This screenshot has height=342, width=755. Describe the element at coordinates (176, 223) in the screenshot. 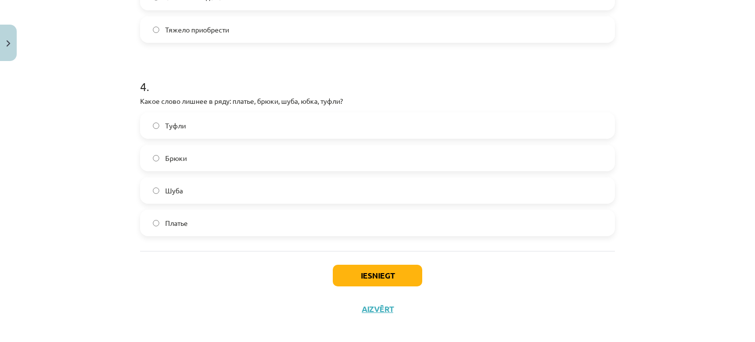

I see `span: Платье` at that location.